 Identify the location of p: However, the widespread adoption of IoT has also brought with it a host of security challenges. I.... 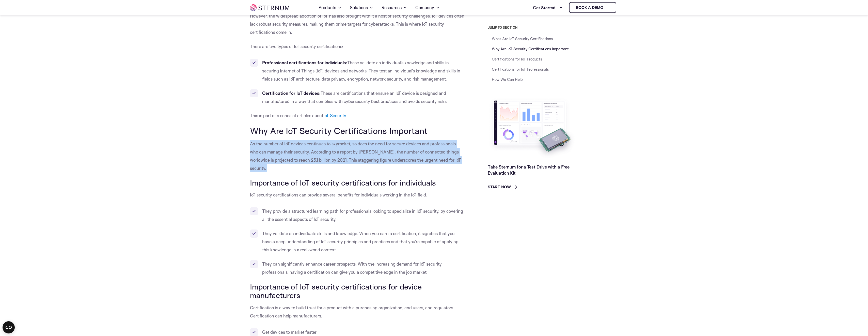
(358, 24).